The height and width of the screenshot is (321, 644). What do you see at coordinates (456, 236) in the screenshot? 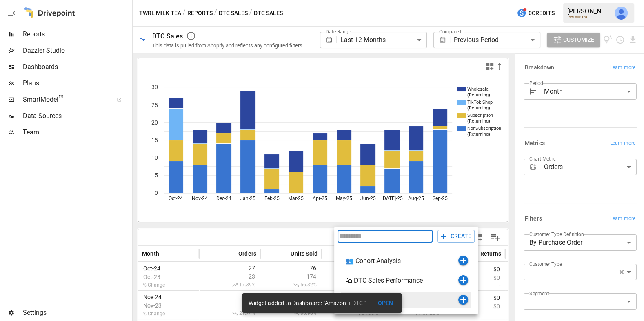
I see `button: CREATE` at bounding box center [456, 236].